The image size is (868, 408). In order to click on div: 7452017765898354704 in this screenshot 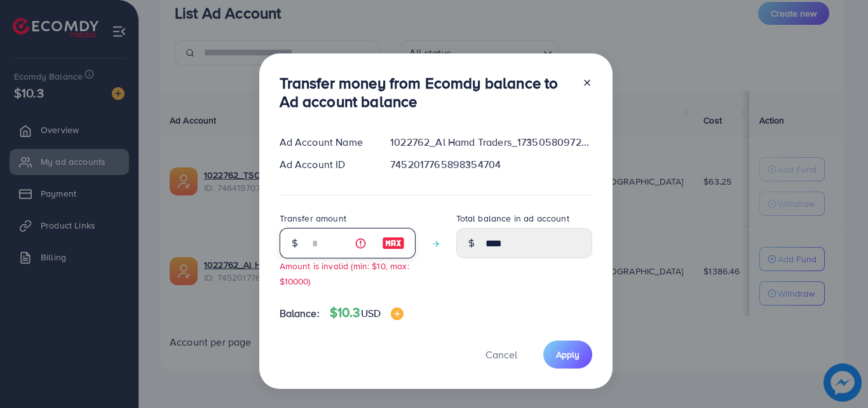, I will do `click(490, 164)`.